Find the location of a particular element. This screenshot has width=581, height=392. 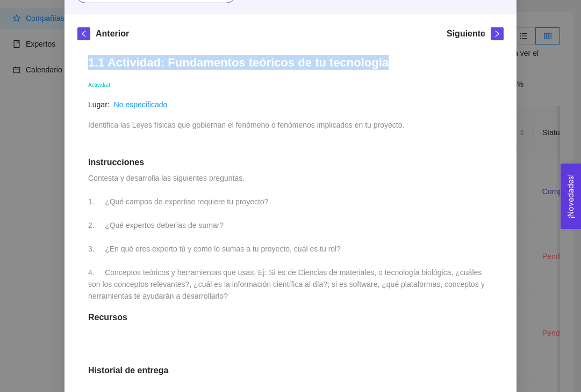

article: Lugar: is located at coordinates (99, 104).